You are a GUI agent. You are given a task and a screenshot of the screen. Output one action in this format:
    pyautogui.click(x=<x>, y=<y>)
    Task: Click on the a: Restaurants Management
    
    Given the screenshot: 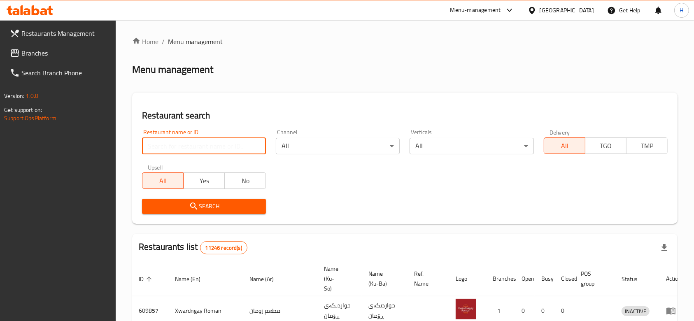 What is the action you would take?
    pyautogui.click(x=60, y=33)
    